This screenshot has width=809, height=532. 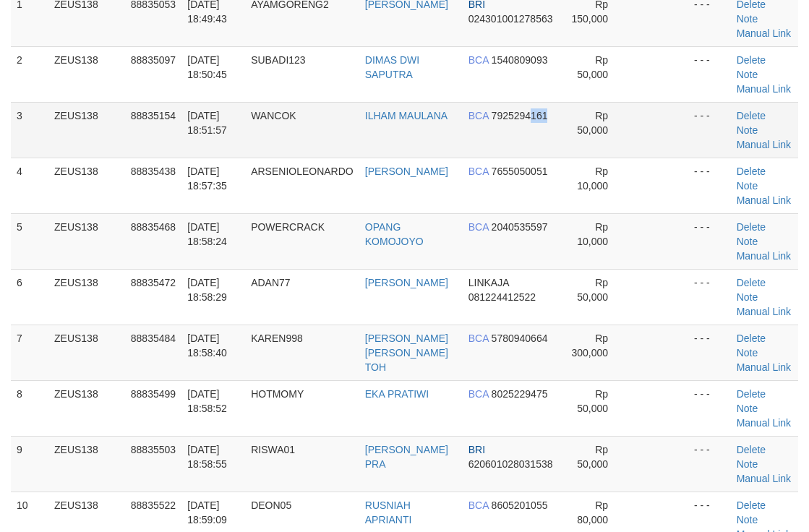 I want to click on span: Copy 081224412522 to clipboard, so click(x=502, y=298).